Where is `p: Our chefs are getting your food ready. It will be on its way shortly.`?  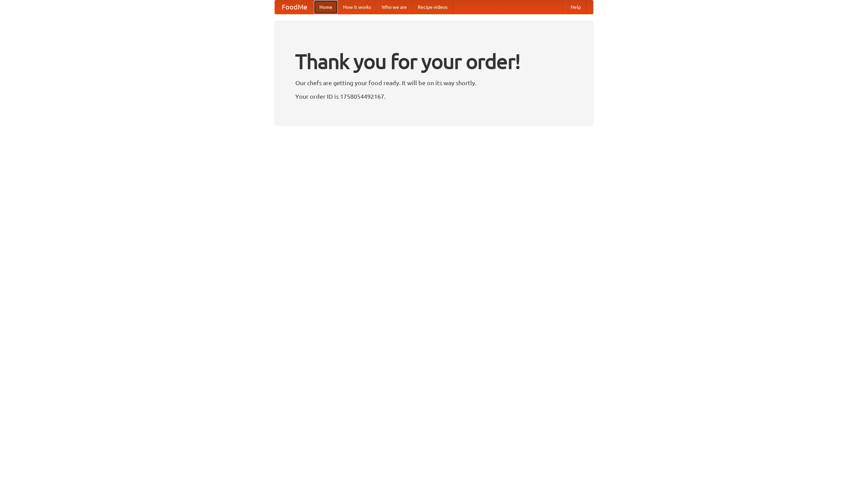 p: Our chefs are getting your food ready. It will be on its way shortly. is located at coordinates (434, 83).